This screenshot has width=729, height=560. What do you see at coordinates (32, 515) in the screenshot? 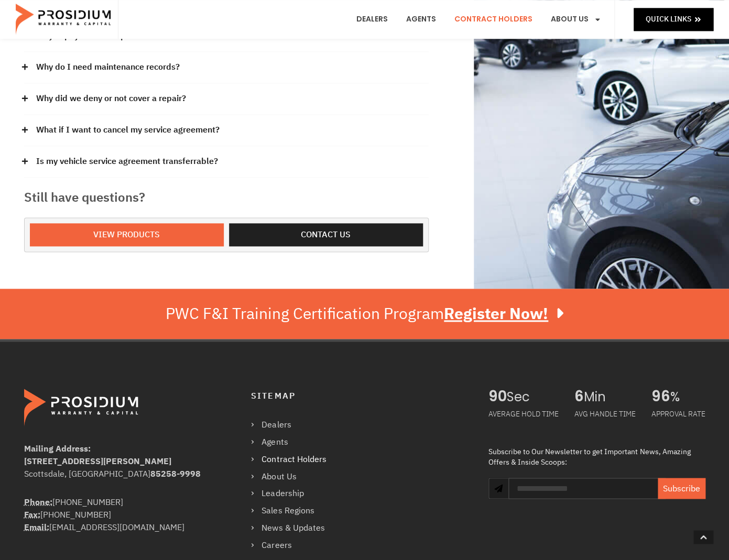
I see `abbr: Fax` at bounding box center [32, 515].